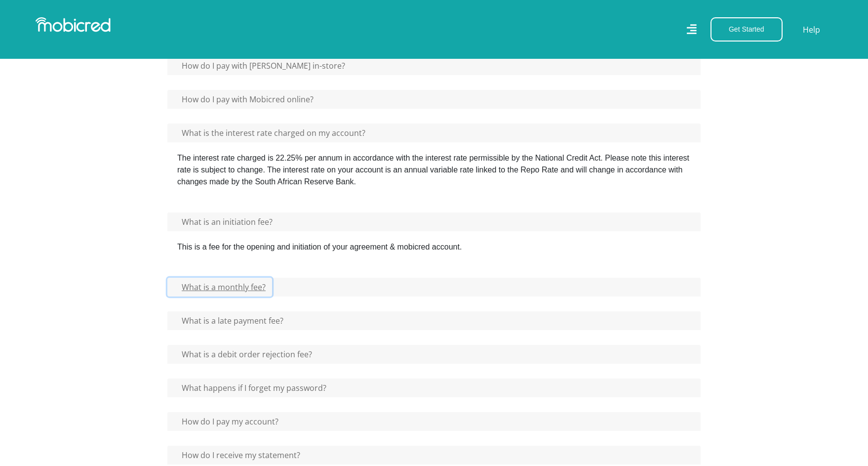 This screenshot has height=466, width=868. What do you see at coordinates (243, 354) in the screenshot?
I see `button: What is a debit order rejection fee?` at bounding box center [243, 354].